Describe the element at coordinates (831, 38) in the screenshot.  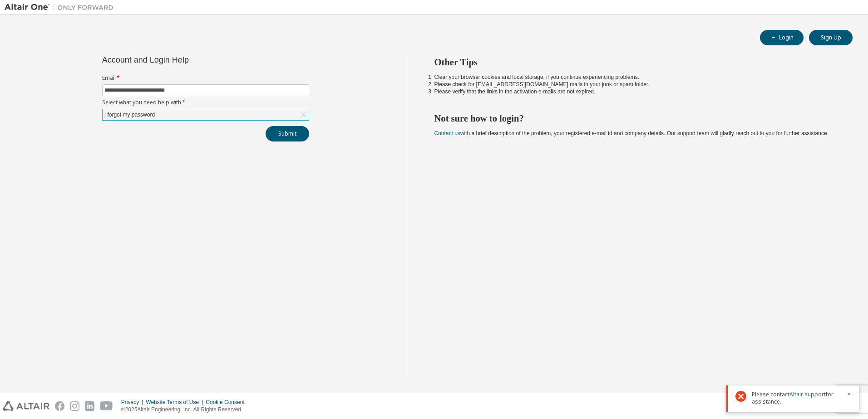
I see `button: Sign Up` at that location.